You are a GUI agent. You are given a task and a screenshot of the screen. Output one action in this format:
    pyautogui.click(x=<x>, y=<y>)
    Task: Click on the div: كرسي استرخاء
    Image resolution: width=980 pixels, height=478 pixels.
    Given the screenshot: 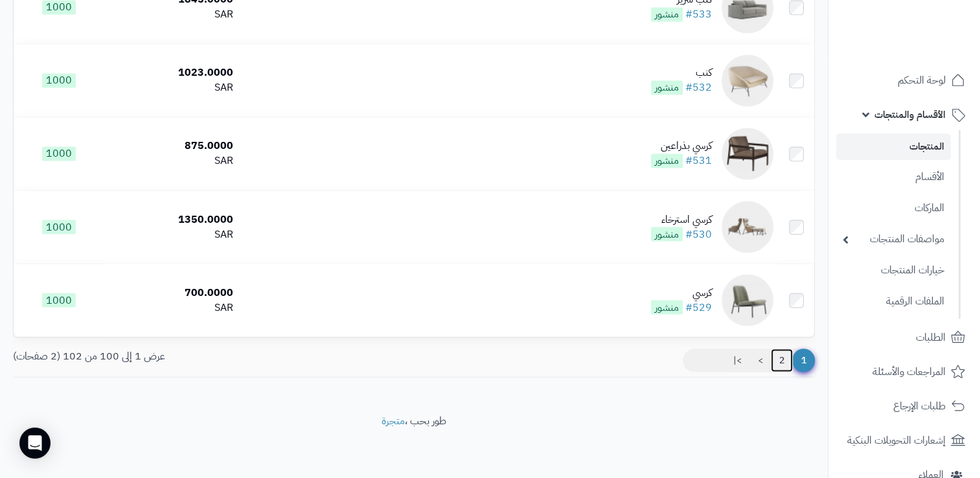 What is the action you would take?
    pyautogui.click(x=682, y=219)
    